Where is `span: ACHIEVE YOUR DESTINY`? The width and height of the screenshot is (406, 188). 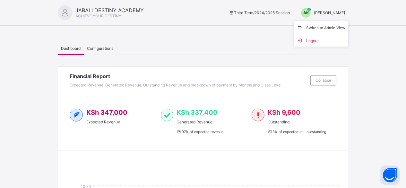 span: ACHIEVE YOUR DESTINY is located at coordinates (98, 16).